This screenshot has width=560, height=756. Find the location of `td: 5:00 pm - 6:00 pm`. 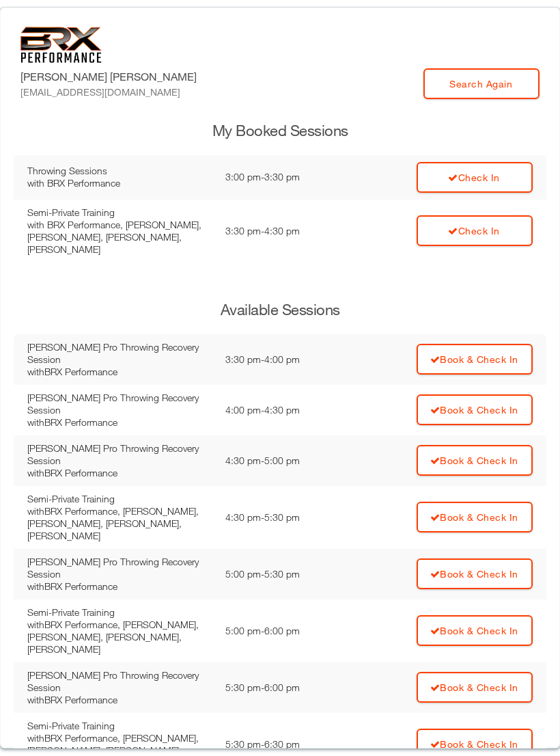

td: 5:00 pm - 6:00 pm is located at coordinates (283, 631).